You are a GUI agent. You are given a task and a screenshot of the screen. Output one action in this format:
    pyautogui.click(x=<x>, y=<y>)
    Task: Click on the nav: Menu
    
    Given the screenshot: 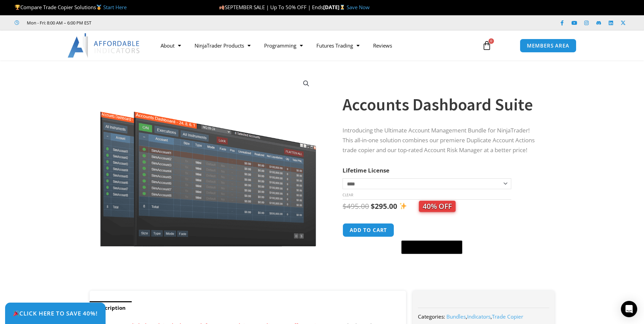 What is the action you would take?
    pyautogui.click(x=314, y=45)
    